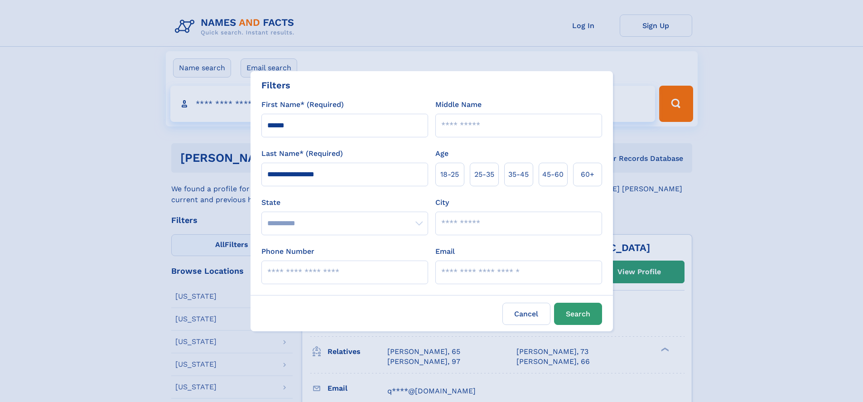 The width and height of the screenshot is (863, 402). What do you see at coordinates (553, 174) in the screenshot?
I see `span: 45‑60` at bounding box center [553, 174].